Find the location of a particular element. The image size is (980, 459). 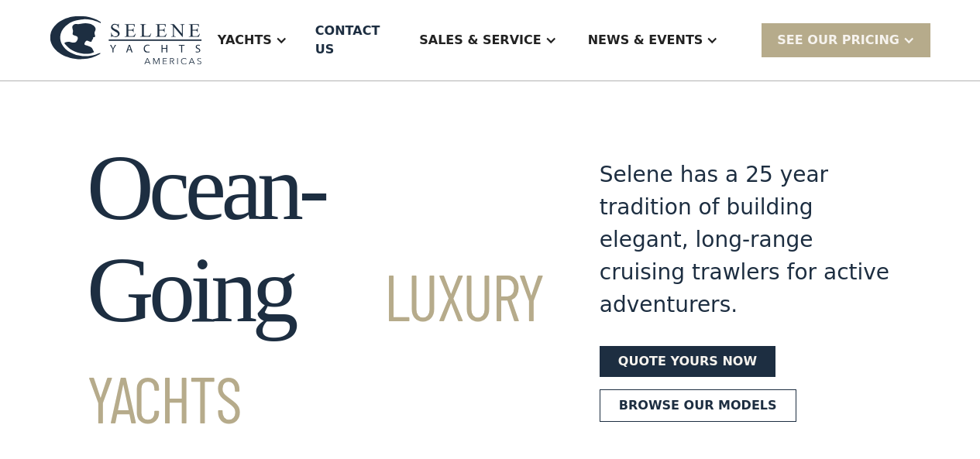

h1: Ocean-Going is located at coordinates (315, 290).